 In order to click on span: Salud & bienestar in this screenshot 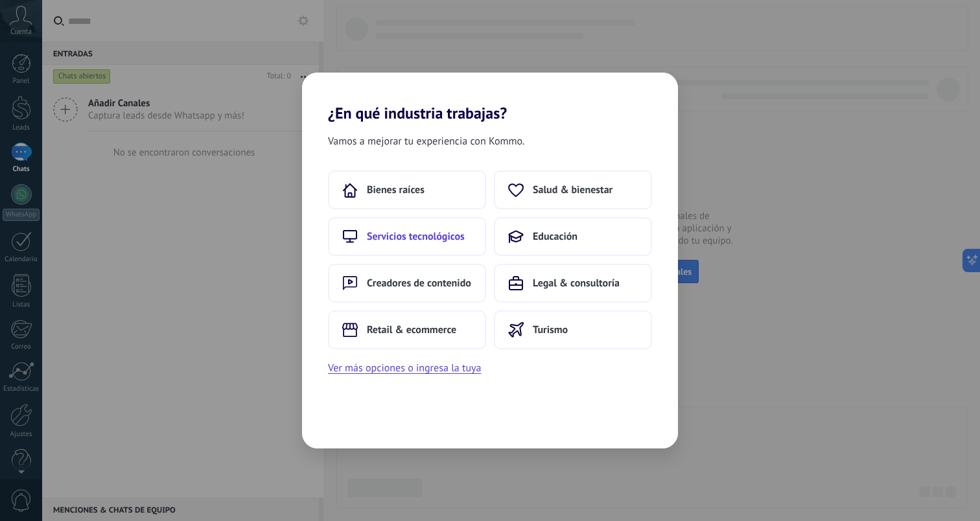, I will do `click(572, 190)`.